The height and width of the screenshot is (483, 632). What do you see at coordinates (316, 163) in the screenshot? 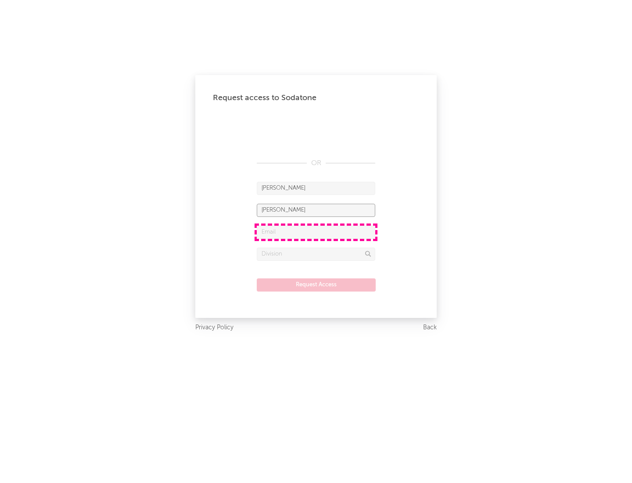
I see `div: OR` at bounding box center [316, 163].